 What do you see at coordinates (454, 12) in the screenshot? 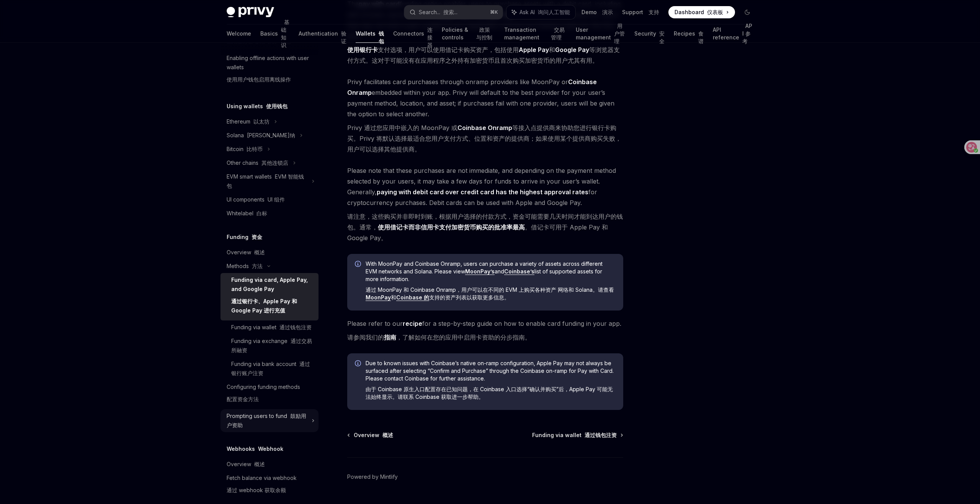
I see `button: Search... 搜索...⌘K` at bounding box center [454, 12].